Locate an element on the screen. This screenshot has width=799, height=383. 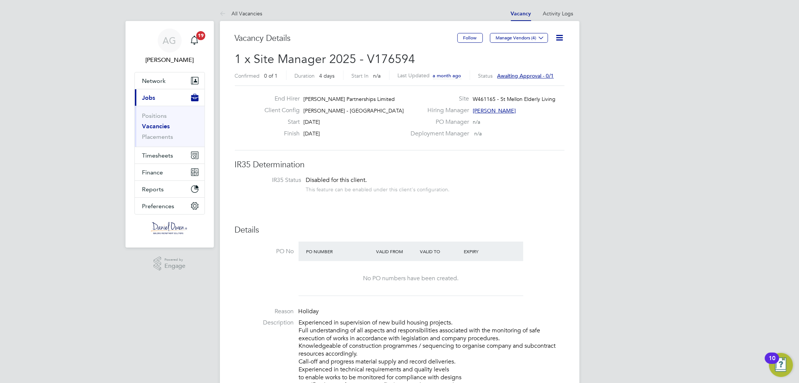
span: 19 is located at coordinates (201, 36).